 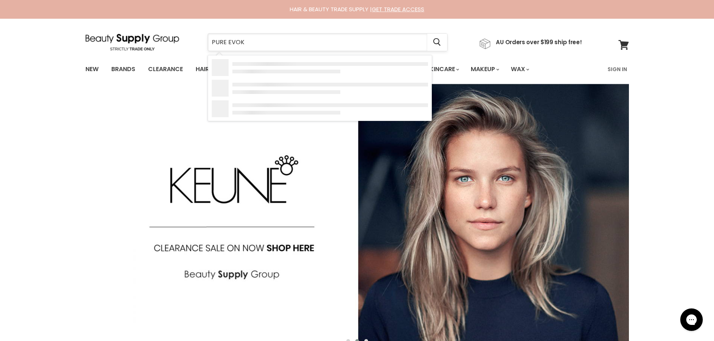 What do you see at coordinates (519, 69) in the screenshot?
I see `a: Wax` at bounding box center [519, 69].